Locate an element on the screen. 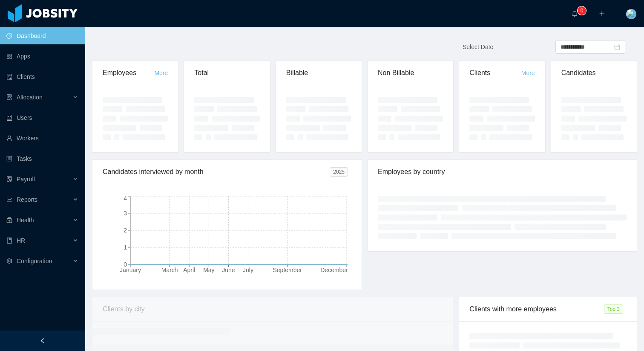 The image size is (644, 351). div: Billable is located at coordinates (318, 73).